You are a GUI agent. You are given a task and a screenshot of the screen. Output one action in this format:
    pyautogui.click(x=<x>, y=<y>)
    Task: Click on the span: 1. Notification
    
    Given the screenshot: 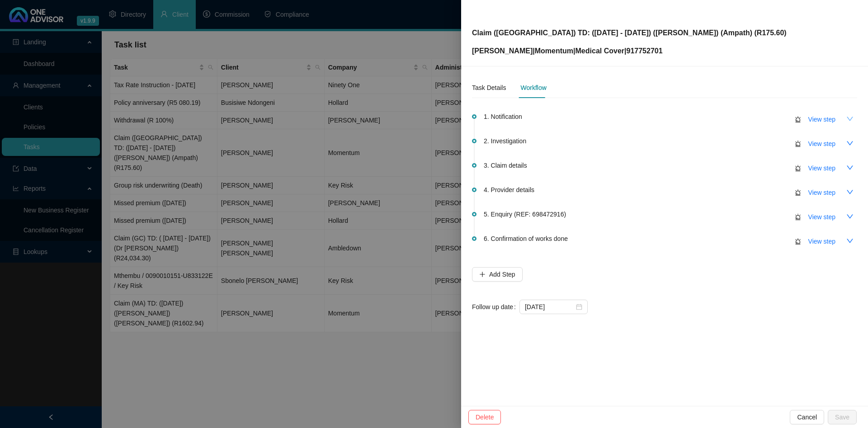 What is the action you would take?
    pyautogui.click(x=503, y=117)
    